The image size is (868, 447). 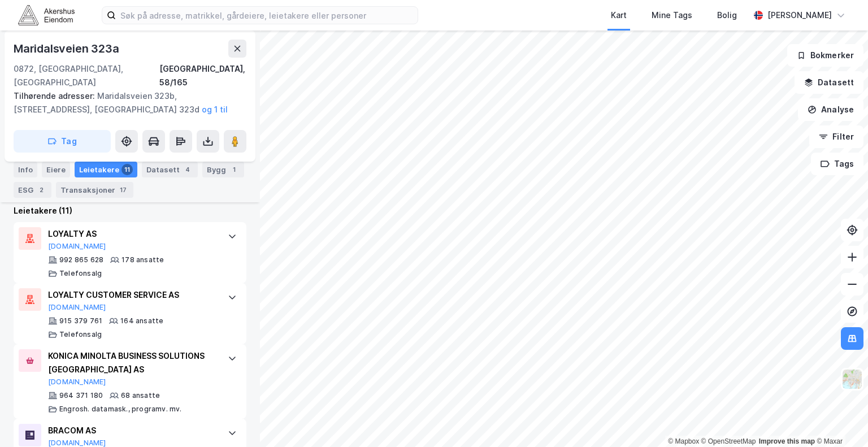 What do you see at coordinates (839, 420) in the screenshot?
I see `div: Kontrollprogram for chat` at bounding box center [839, 420].